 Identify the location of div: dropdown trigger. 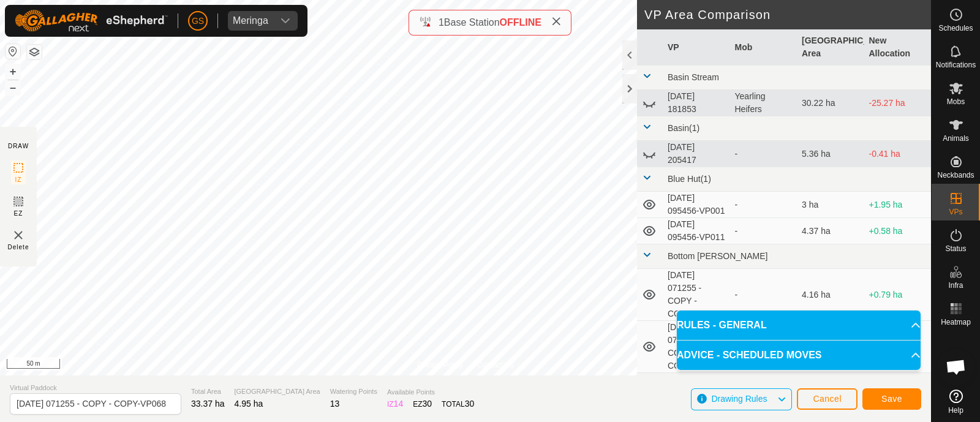
(286, 21).